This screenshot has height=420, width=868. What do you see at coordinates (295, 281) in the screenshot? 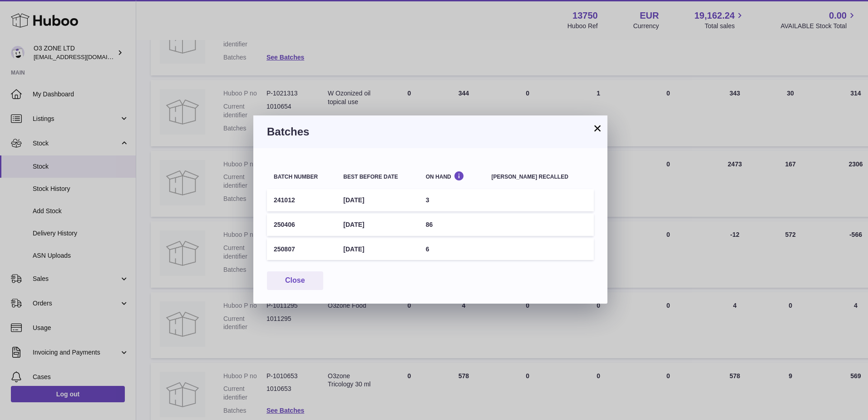
I see `button: Close` at bounding box center [295, 281].